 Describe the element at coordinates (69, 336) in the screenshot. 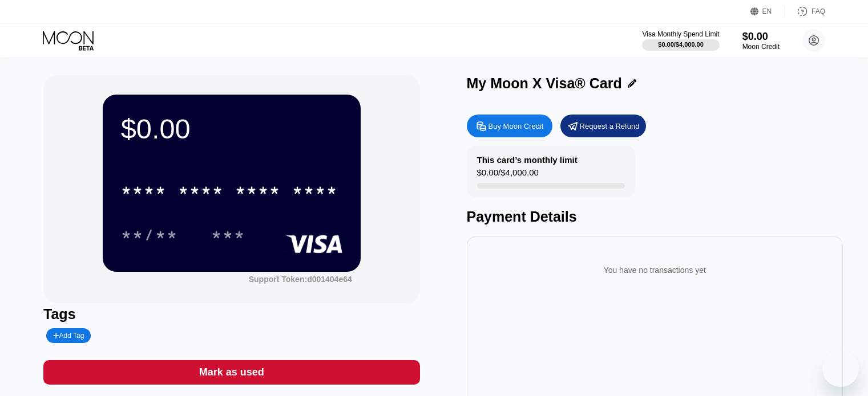

I see `div: Add Tag` at that location.